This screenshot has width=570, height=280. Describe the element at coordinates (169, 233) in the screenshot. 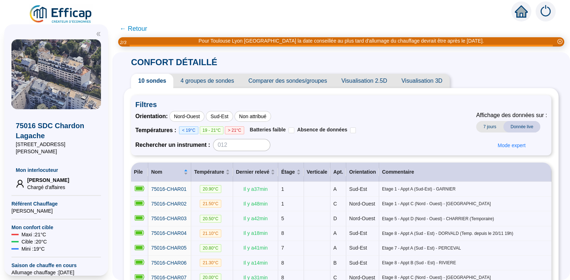

I see `span: 75016-CHAR04` at that location.